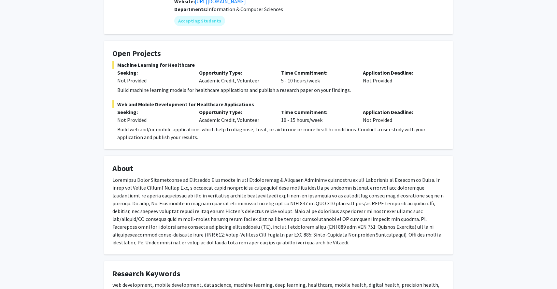 Image resolution: width=557 pixels, height=289 pixels. Describe the element at coordinates (281, 90) in the screenshot. I see `p: Build machine learning models for healthcare applications and publish a research paper on your fi...` at that location.